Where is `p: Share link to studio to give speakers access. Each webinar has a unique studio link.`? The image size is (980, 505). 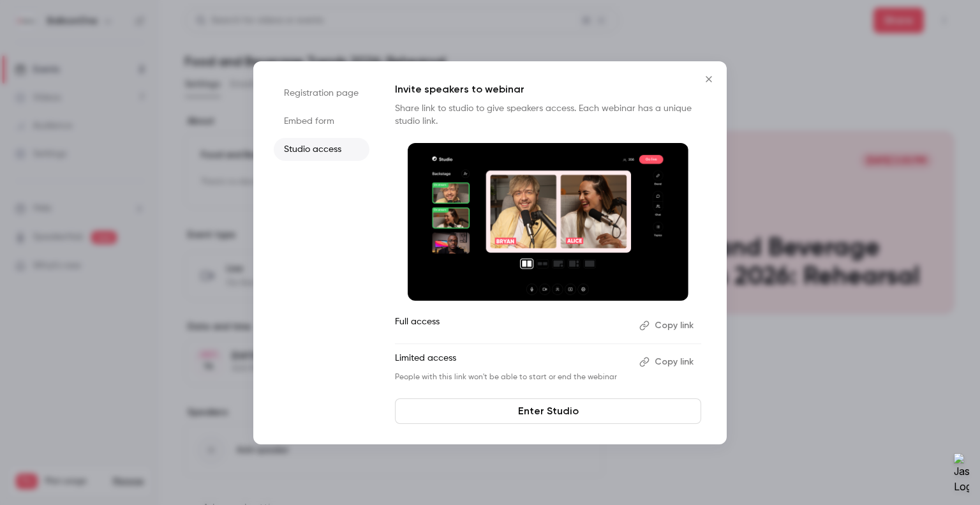 p: Share link to studio to give speakers access. Each webinar has a unique studio link. is located at coordinates (548, 115).